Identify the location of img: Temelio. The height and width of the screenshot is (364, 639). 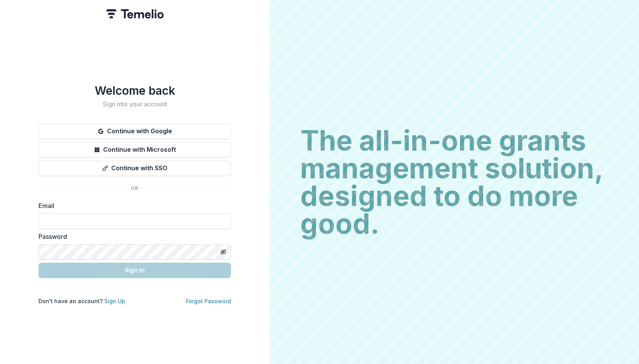
(135, 14).